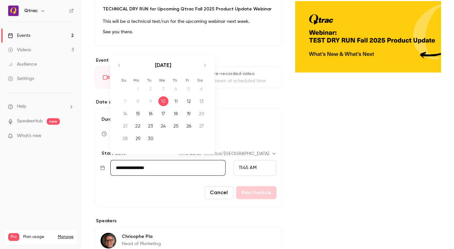 The image size is (454, 249). I want to click on td: Friday, September 26, 2025, so click(189, 126).